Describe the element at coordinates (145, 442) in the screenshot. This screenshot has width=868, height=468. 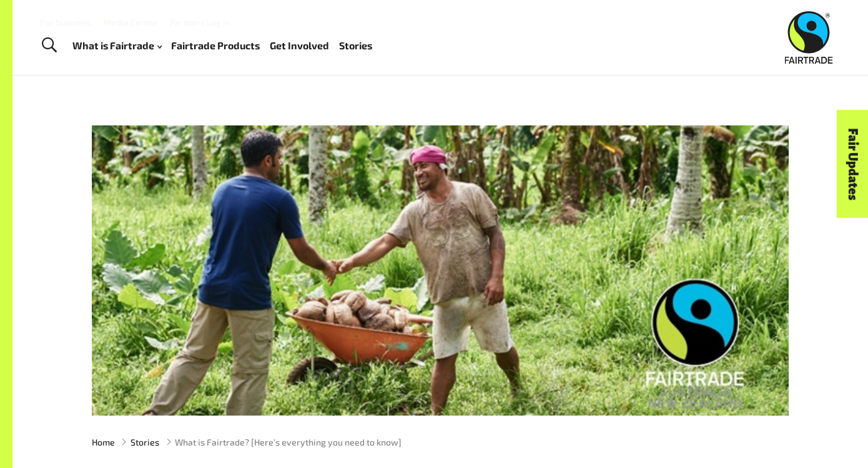
I see `span: Stories` at that location.